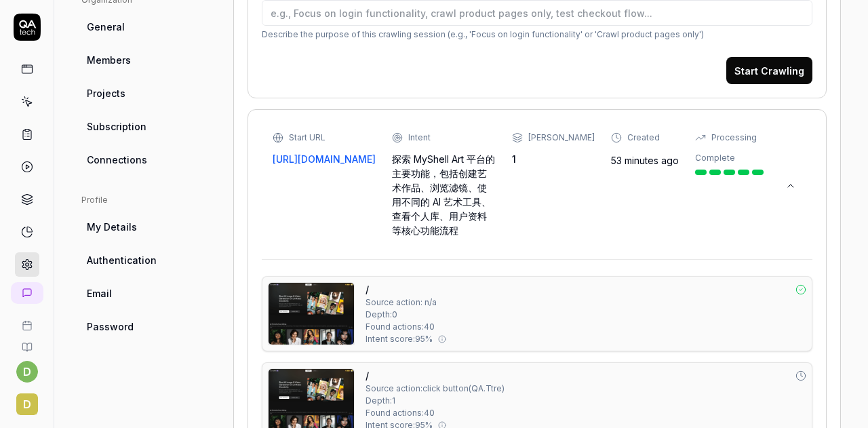  Describe the element at coordinates (645, 160) in the screenshot. I see `time: 53 minutes ago` at that location.